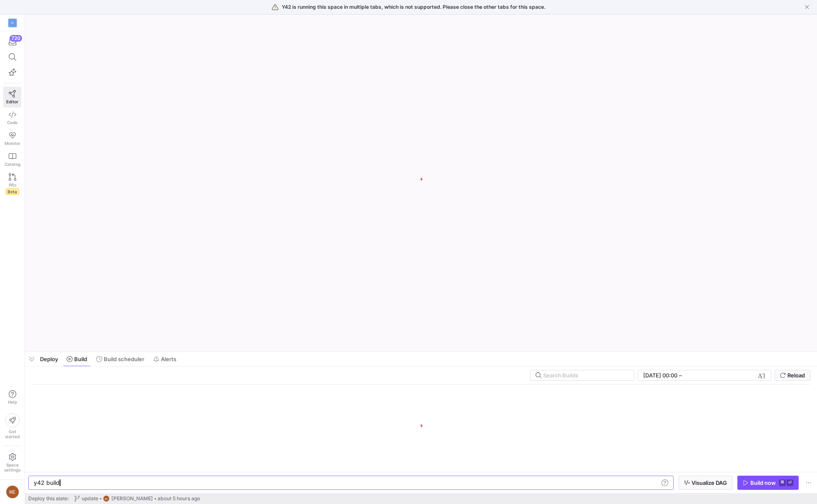 This screenshot has height=504, width=817. I want to click on button: Alerts, so click(165, 359).